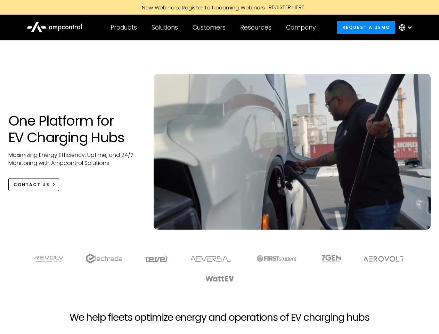  What do you see at coordinates (366, 27) in the screenshot?
I see `a: Request a demo` at bounding box center [366, 27].